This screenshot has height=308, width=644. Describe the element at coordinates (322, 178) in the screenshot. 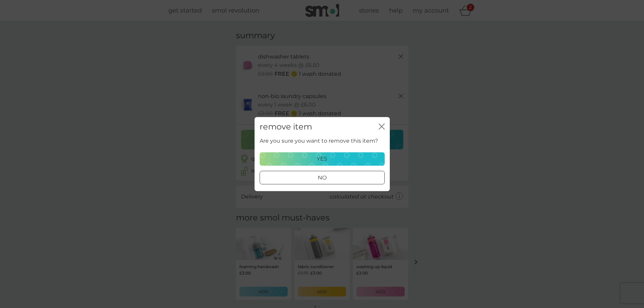

I see `button: no` at that location.